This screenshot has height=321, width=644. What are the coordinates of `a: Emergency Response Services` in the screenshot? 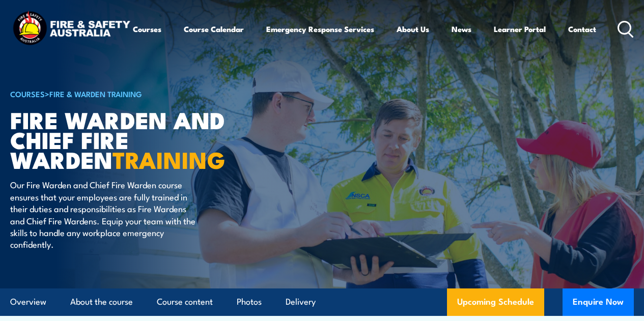 It's located at (320, 29).